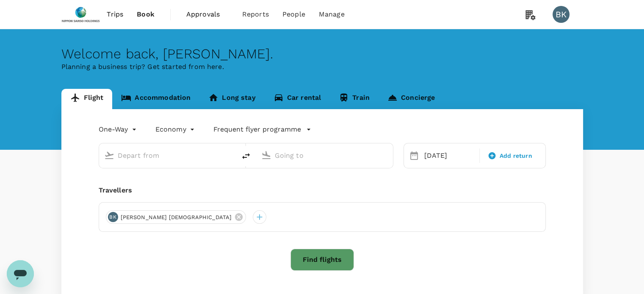  I want to click on div: Travellers, so click(323, 191).